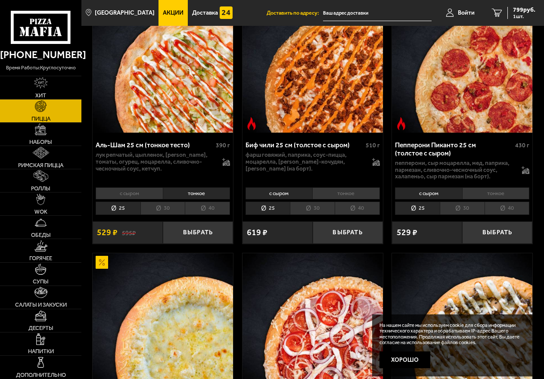 This screenshot has width=544, height=379. I want to click on div: Пепперони Пиканто 25 см (толстое с сыром), so click(454, 149).